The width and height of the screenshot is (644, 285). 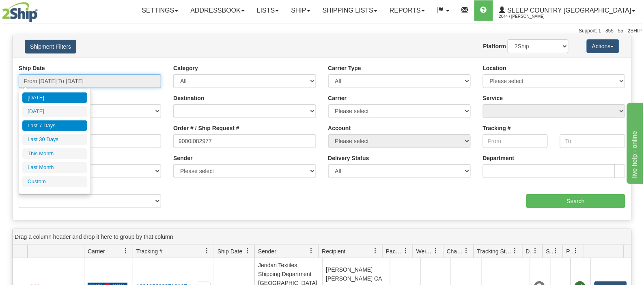 What do you see at coordinates (497, 128) in the screenshot?
I see `label: Tracking #` at bounding box center [497, 128].